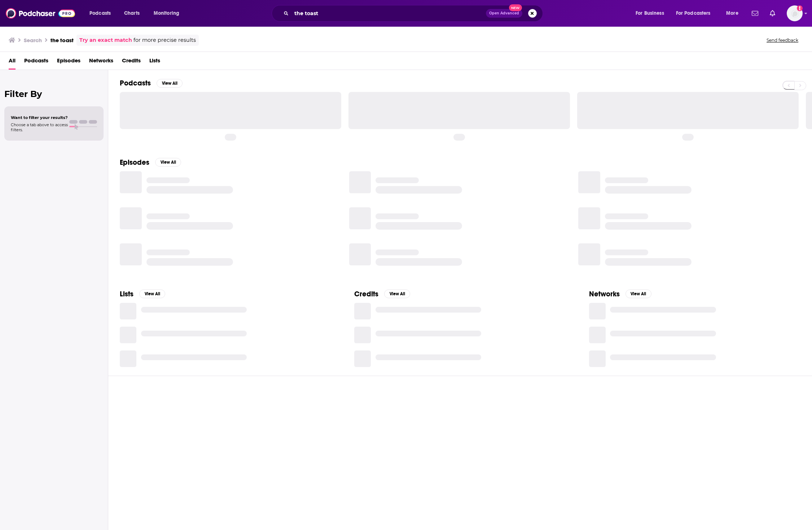 The image size is (812, 530). I want to click on a: Podcasts, so click(36, 62).